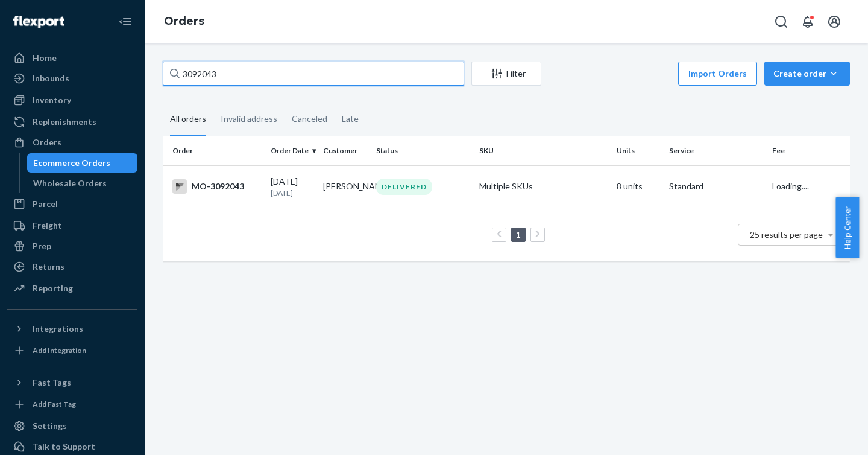  I want to click on th: Service, so click(716, 151).